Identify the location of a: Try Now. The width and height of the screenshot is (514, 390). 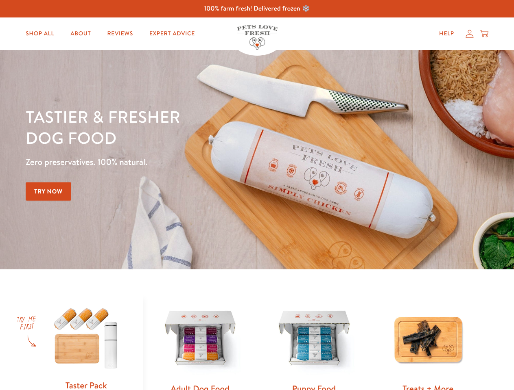
(48, 192).